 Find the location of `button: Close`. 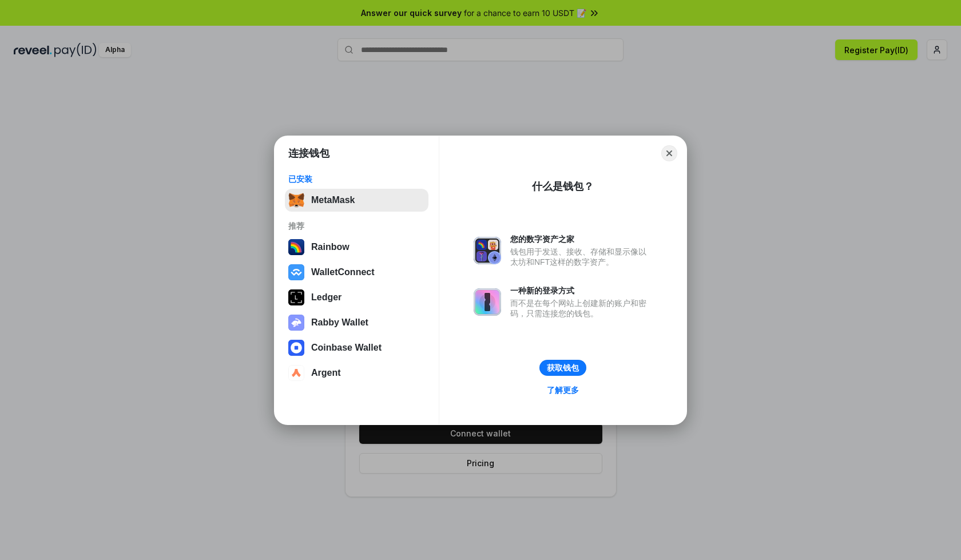

button: Close is located at coordinates (669, 154).